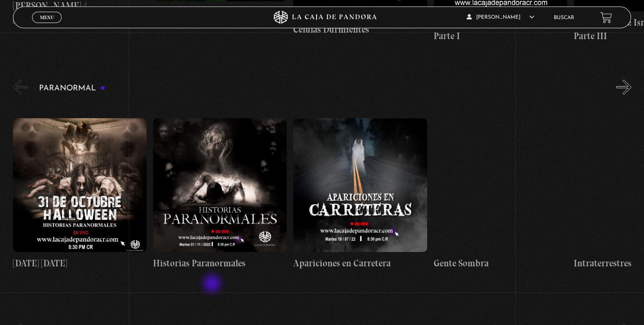 This screenshot has width=644, height=325. Describe the element at coordinates (360, 29) in the screenshot. I see `h4: Células Durmientes` at that location.